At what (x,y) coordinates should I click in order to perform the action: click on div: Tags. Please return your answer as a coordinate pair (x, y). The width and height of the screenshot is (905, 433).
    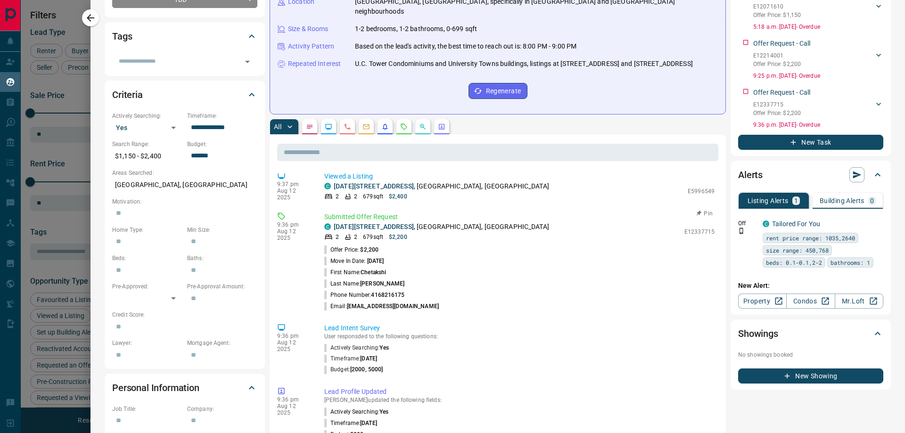
    Looking at the image, I should click on (185, 36).